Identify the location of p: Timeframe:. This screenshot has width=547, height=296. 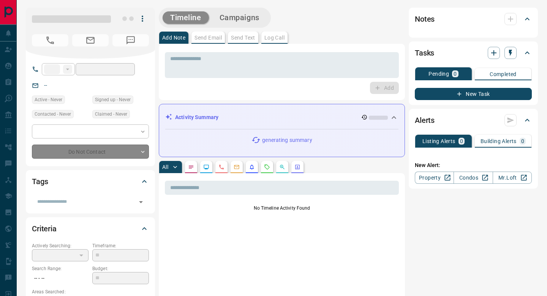
(121, 246).